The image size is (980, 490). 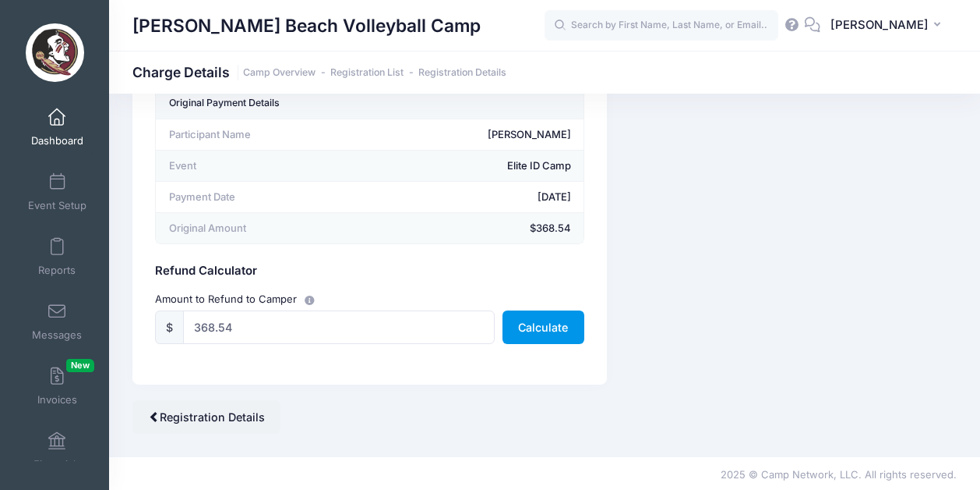 I want to click on a: Messages, so click(x=57, y=321).